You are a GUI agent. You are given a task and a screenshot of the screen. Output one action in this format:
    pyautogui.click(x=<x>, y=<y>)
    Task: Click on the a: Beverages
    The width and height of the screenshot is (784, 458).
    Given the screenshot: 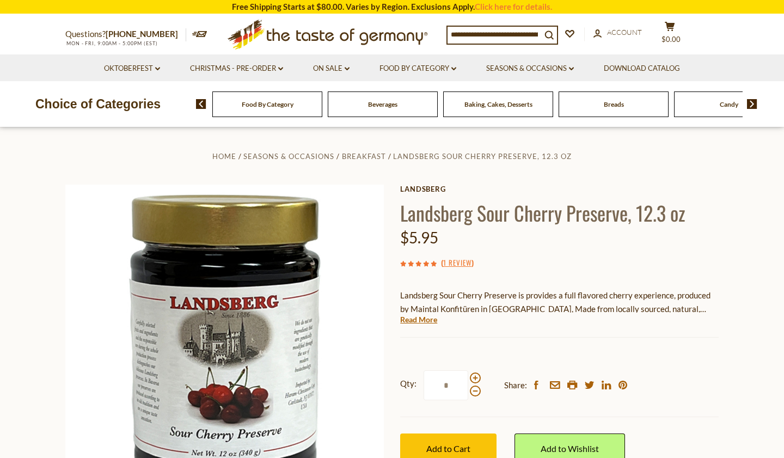 What is the action you would take?
    pyautogui.click(x=383, y=104)
    